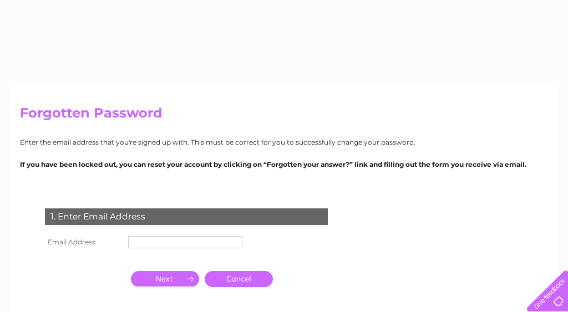 This screenshot has width=568, height=312. What do you see at coordinates (84, 242) in the screenshot?
I see `th: Email Address` at bounding box center [84, 242].